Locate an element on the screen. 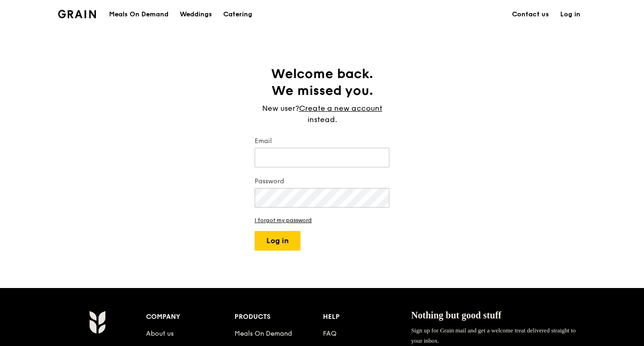  label: Email is located at coordinates (322, 141).